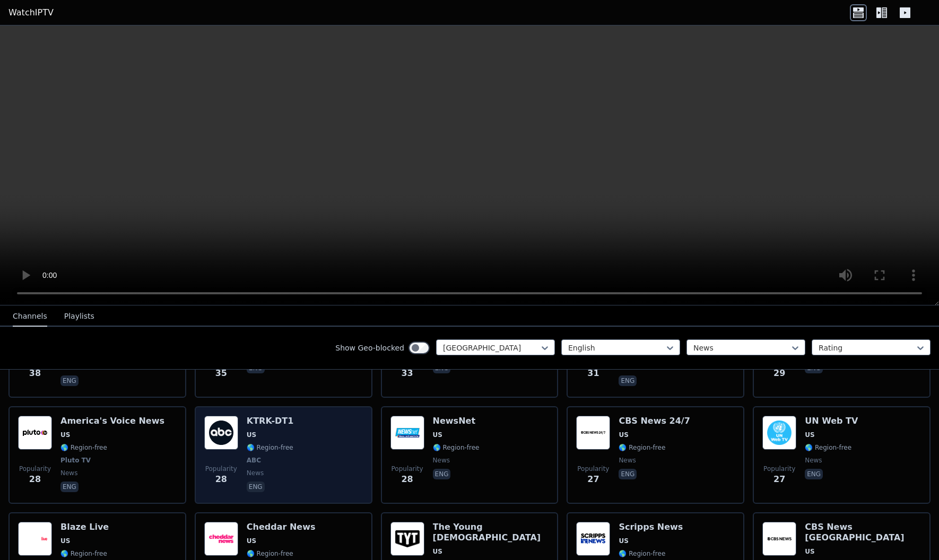 This screenshot has height=560, width=939. Describe the element at coordinates (594, 539) in the screenshot. I see `img: Scripps News` at that location.